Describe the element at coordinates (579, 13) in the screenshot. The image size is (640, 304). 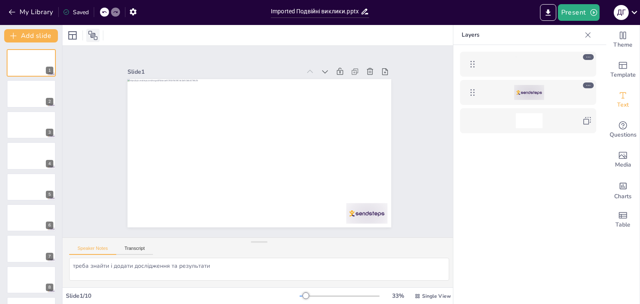
I see `button: Present` at that location.